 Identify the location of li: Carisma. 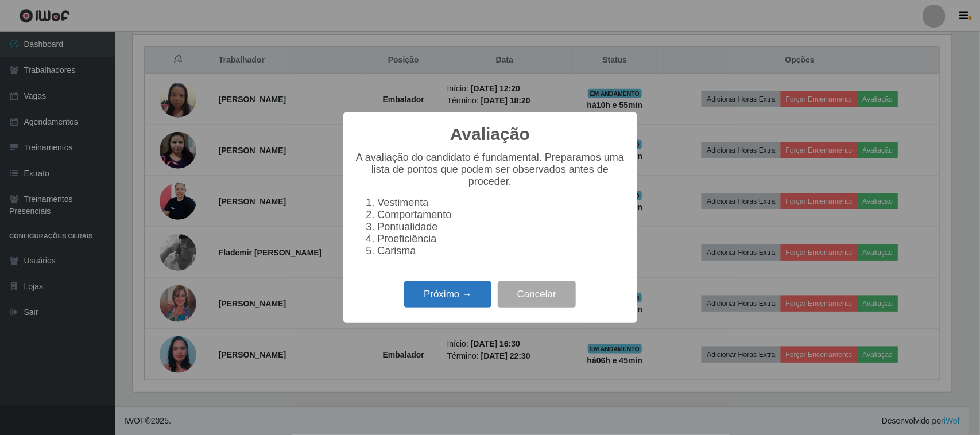
(502, 251).